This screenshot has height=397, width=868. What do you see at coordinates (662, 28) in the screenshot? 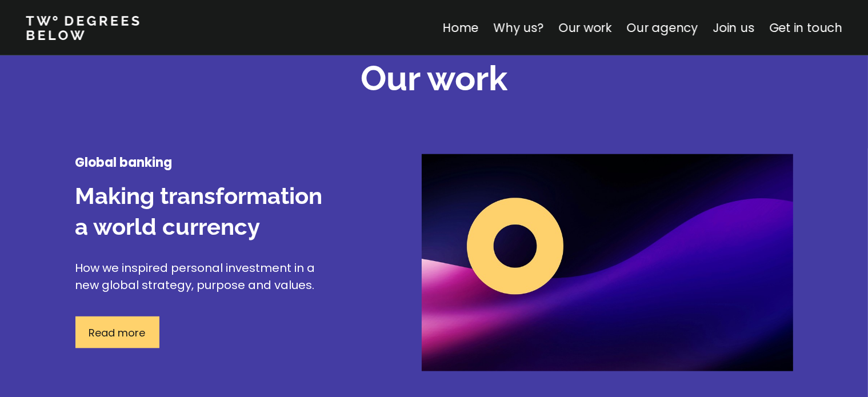
I see `a: Our agency` at bounding box center [662, 28].